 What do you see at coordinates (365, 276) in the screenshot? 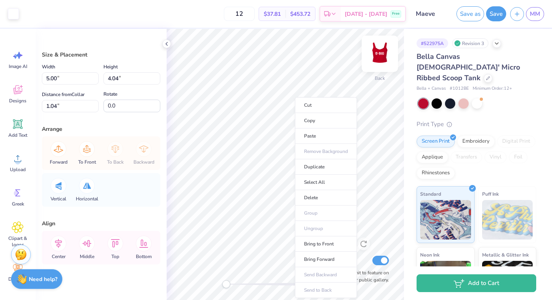
I see `label: Submit to feature on our public gallery.` at bounding box center [365, 276].